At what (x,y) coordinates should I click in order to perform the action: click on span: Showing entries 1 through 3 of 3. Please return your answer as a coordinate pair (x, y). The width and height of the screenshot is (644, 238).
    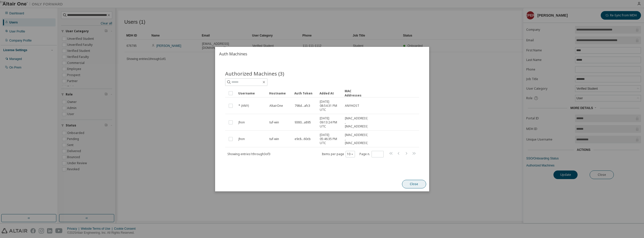
    Looking at the image, I should click on (249, 153).